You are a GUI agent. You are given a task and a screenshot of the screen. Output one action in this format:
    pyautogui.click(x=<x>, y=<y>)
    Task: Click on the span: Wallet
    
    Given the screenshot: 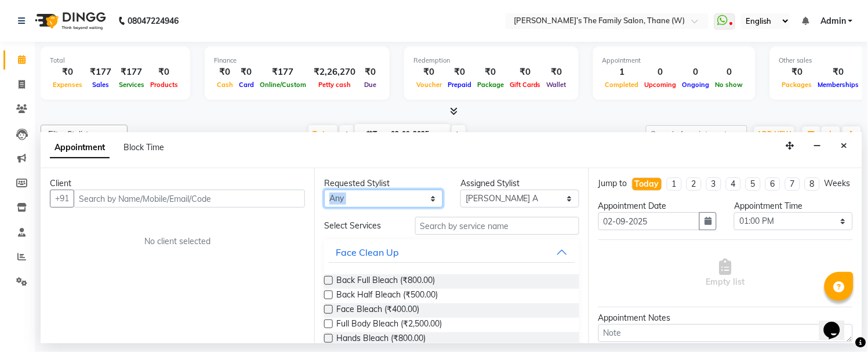 What is the action you would take?
    pyautogui.click(x=557, y=85)
    